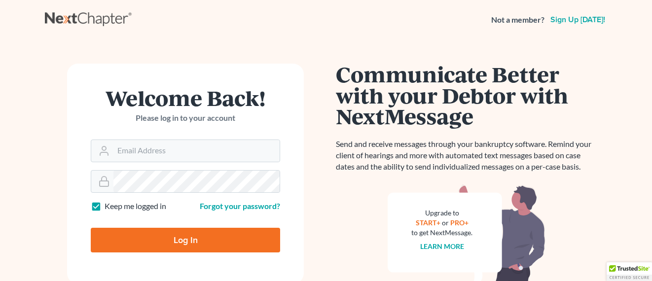  I want to click on strong: Not a member?, so click(518, 20).